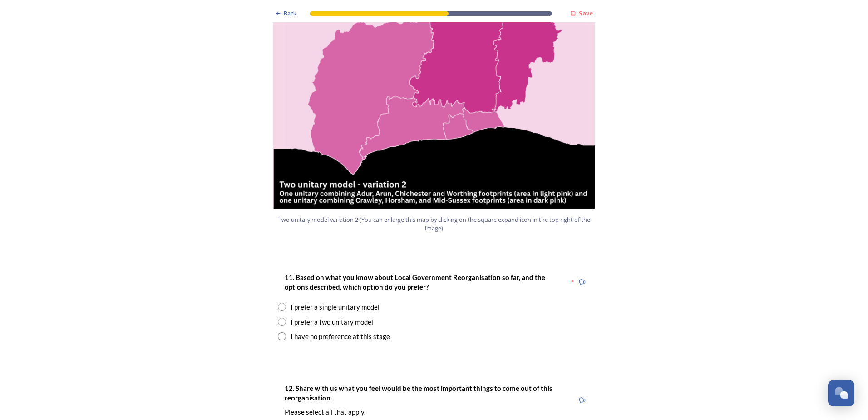 The width and height of the screenshot is (868, 420). What do you see at coordinates (335, 307) in the screenshot?
I see `div: I prefer a single unitary model` at bounding box center [335, 307].